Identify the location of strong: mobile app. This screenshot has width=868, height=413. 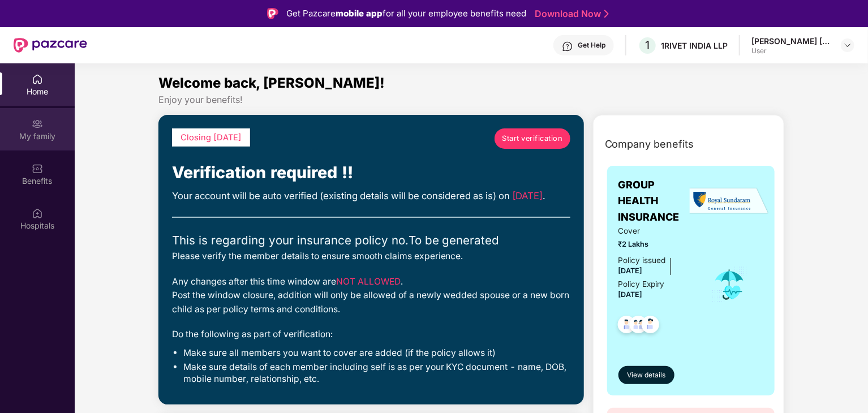
(359, 13).